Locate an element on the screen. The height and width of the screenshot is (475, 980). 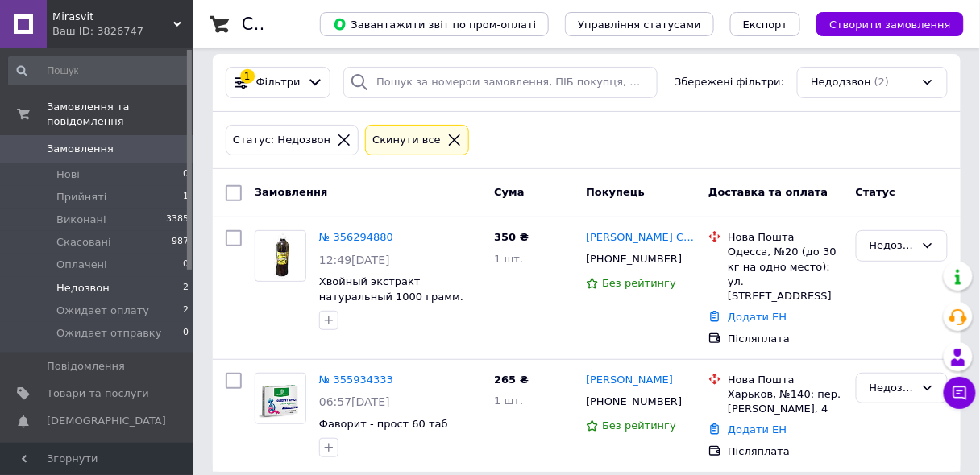
input: Пошук is located at coordinates (99, 71).